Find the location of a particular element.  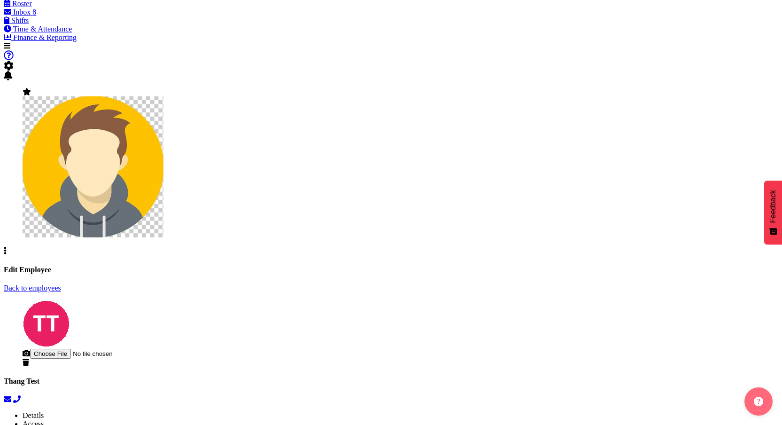

h4: Thang Test is located at coordinates (391, 381).